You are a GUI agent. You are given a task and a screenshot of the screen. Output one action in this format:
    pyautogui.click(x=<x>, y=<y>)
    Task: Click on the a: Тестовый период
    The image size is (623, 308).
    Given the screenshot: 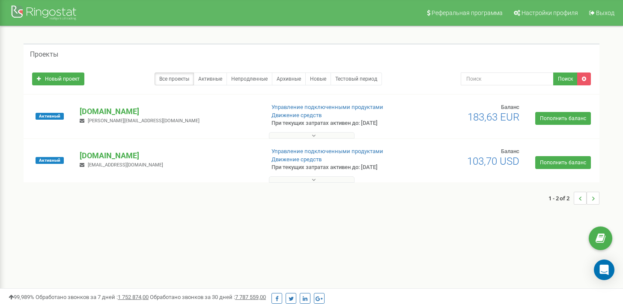 What is the action you would take?
    pyautogui.click(x=356, y=79)
    